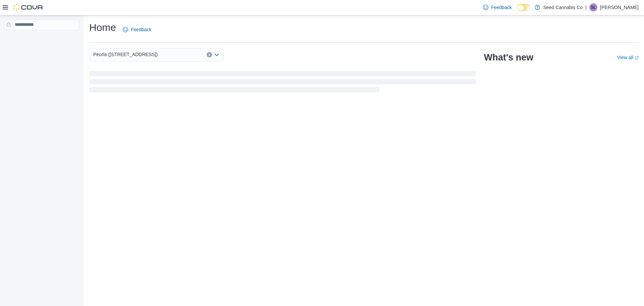  What do you see at coordinates (102, 28) in the screenshot?
I see `h1: Home` at bounding box center [102, 28].